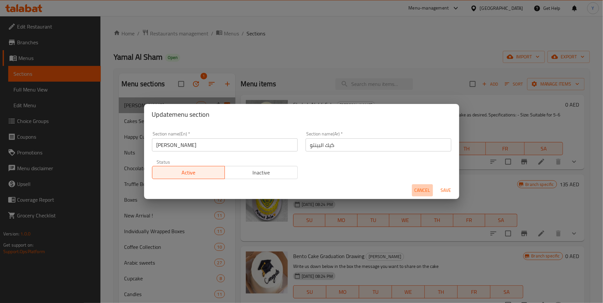  What do you see at coordinates (188, 173) in the screenshot?
I see `button: Active` at bounding box center [188, 173].